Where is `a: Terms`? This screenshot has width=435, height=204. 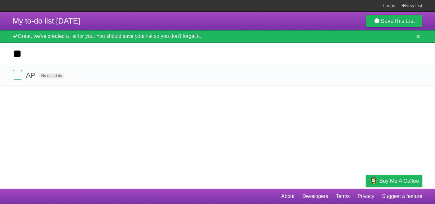 a: Terms is located at coordinates (343, 197).